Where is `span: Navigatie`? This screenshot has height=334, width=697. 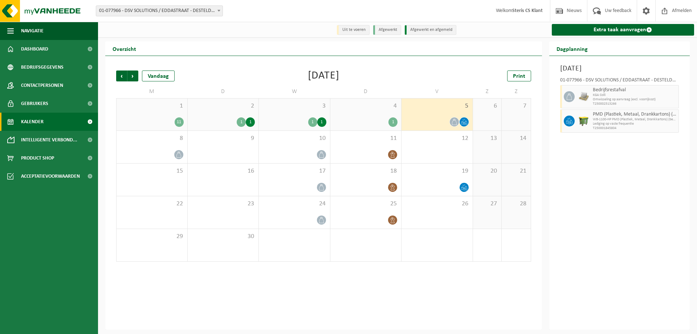
span: Navigatie is located at coordinates (32, 31).